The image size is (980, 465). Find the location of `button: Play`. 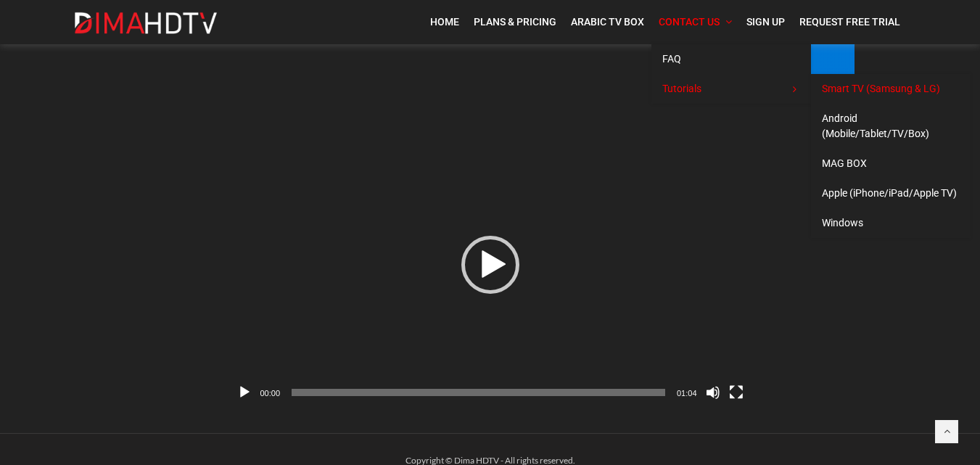

button: Play is located at coordinates (245, 392).